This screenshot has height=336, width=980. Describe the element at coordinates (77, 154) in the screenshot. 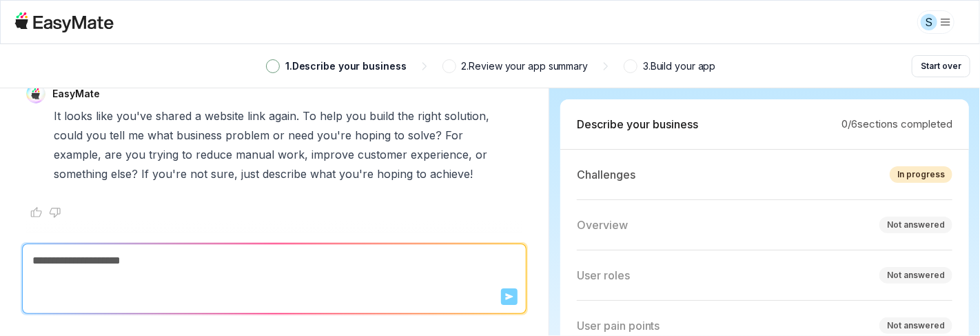

I see `span: example,` at that location.